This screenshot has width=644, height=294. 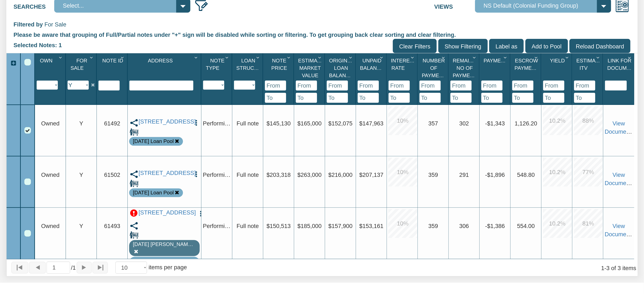 What do you see at coordinates (50, 226) in the screenshot?
I see `span: Owned` at bounding box center [50, 226].